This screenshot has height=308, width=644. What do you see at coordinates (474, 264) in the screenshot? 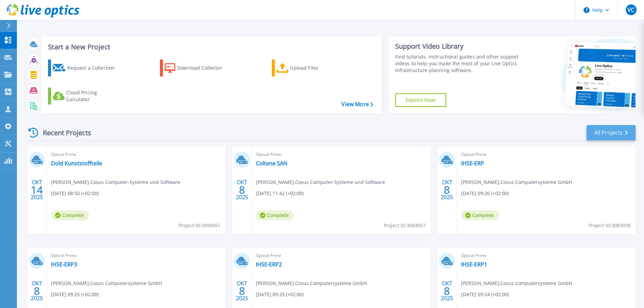
I see `a: IHSE-ERP1` at bounding box center [474, 264].